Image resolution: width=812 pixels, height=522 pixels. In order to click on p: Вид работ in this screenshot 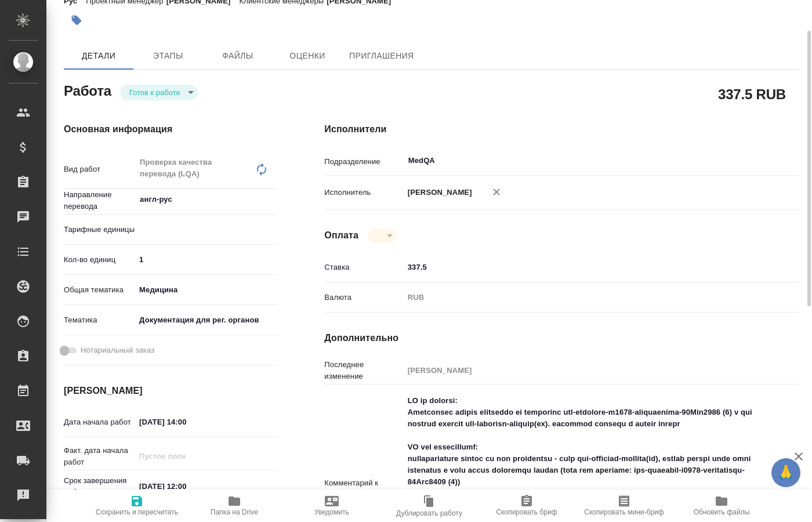, I will do `click(99, 170)`.